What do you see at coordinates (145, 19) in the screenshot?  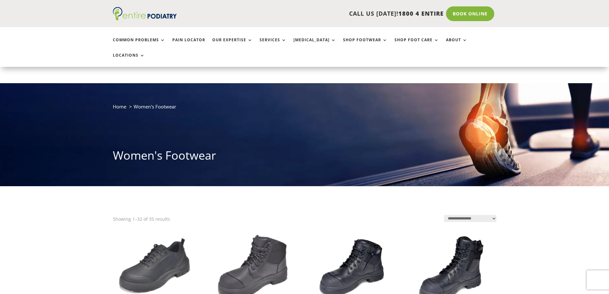 I see `a: Entire Podiatry` at bounding box center [145, 19].